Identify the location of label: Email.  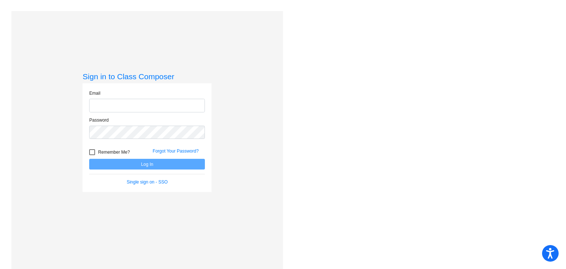
(95, 93).